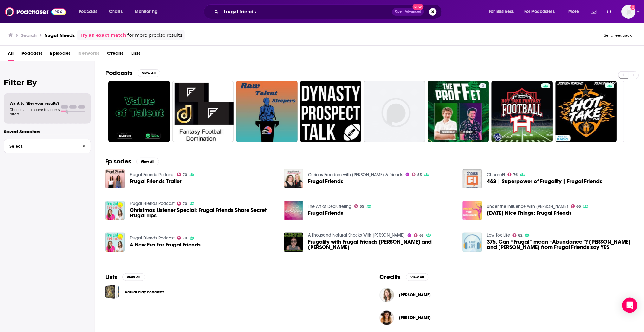 The height and width of the screenshot is (332, 644). What do you see at coordinates (165, 245) in the screenshot?
I see `span: A New Era For Frugal Friends` at bounding box center [165, 245].